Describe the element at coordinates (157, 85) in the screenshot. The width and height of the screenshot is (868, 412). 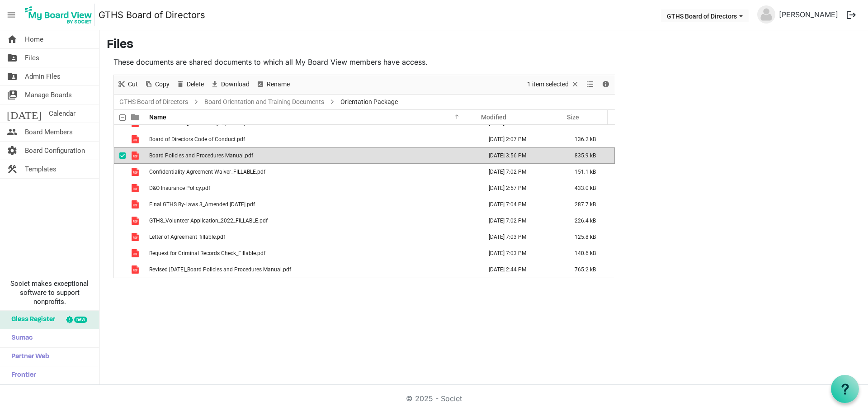
I see `div: Copy` at that location.